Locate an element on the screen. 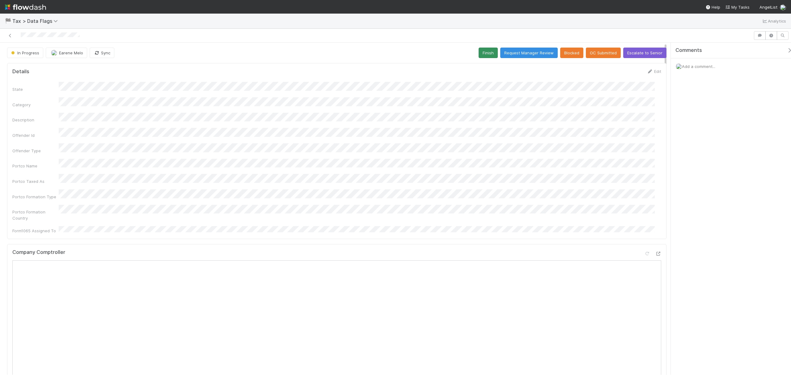 The image size is (791, 375). button: Request Manager Review is located at coordinates (529, 53).